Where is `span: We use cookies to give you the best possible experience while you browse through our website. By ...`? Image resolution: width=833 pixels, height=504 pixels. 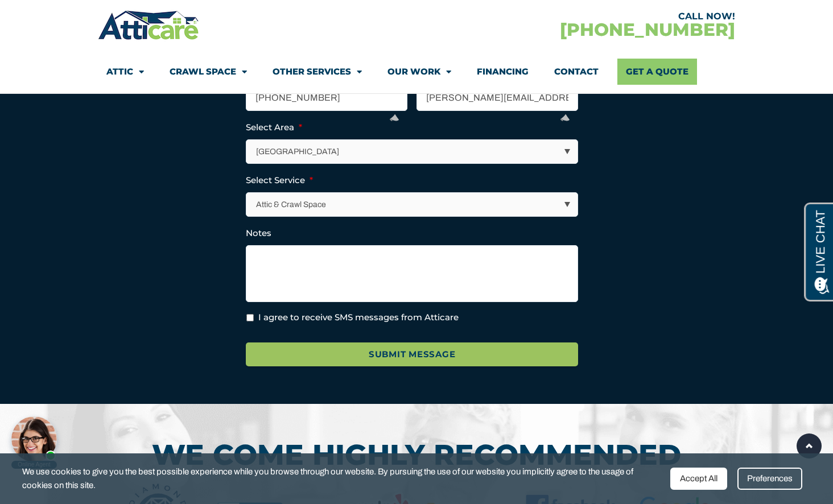 span: We use cookies to give you the best possible experience while you browse through our website. By ... is located at coordinates (342, 479).